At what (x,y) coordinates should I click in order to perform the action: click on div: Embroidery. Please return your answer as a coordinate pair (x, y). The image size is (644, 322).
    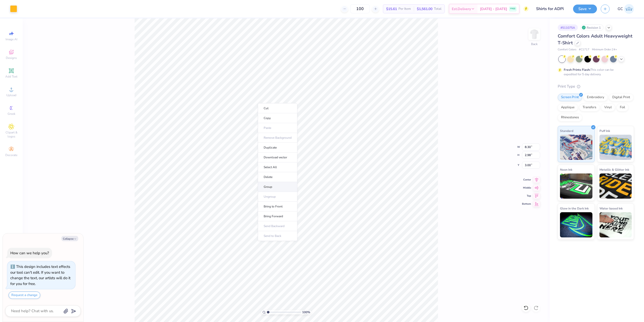
    Looking at the image, I should click on (595, 98).